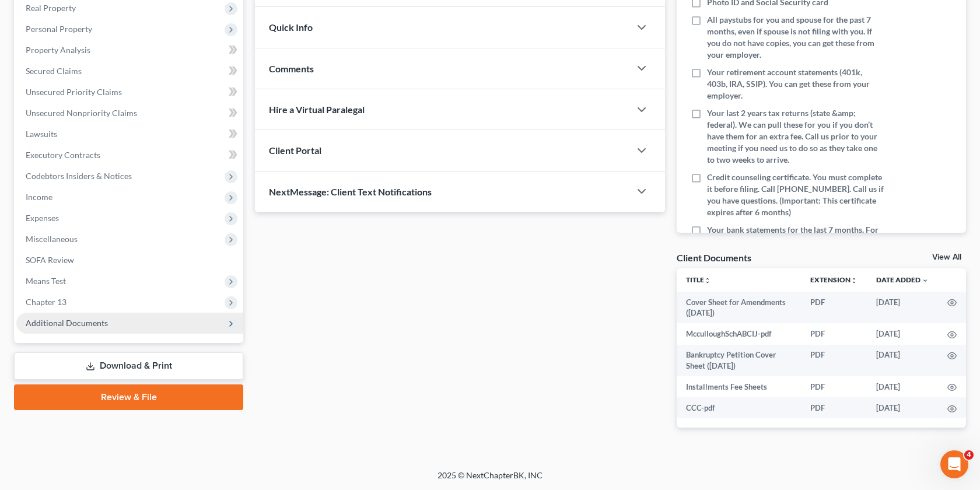  Describe the element at coordinates (54, 70) in the screenshot. I see `span: Secured Claims` at that location.